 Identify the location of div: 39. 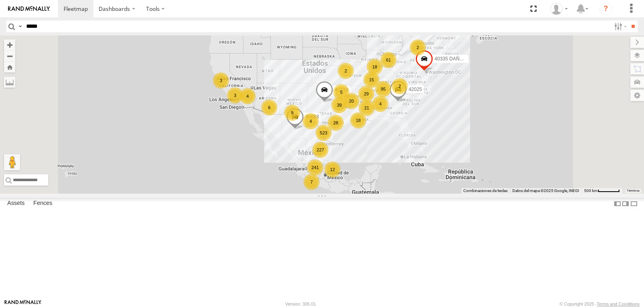
(340, 105).